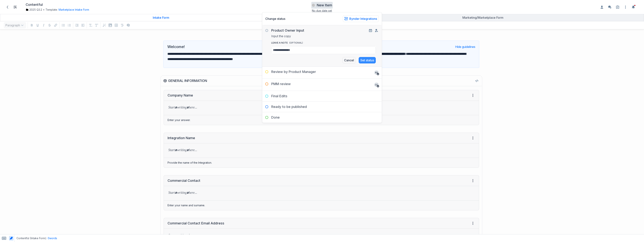  What do you see at coordinates (285, 107) in the screenshot?
I see `div: Ready to be published` at bounding box center [285, 107].